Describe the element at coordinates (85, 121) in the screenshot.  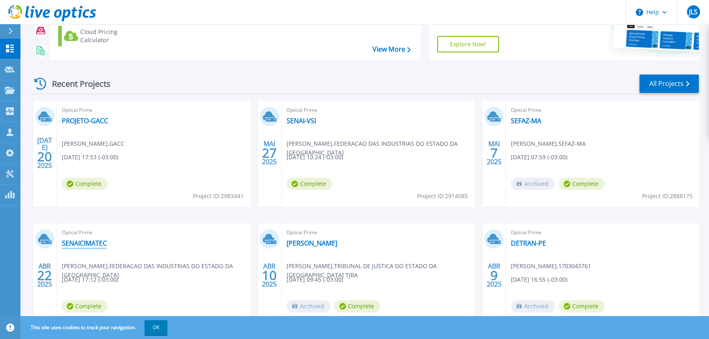
I see `a: PROJETO-GACC` at that location.